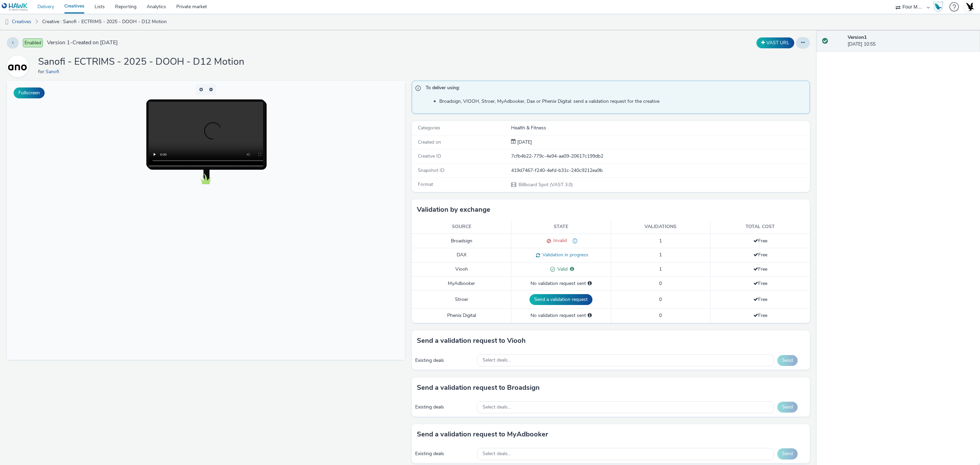 The width and height of the screenshot is (980, 465). What do you see at coordinates (545, 184) in the screenshot?
I see `span: Billboard Spot (VAST 3.0)` at bounding box center [545, 184].